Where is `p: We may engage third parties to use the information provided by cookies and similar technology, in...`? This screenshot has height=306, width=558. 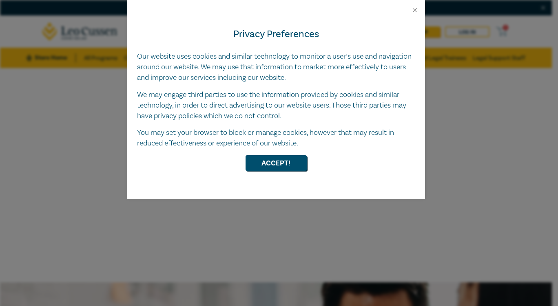
p: We may engage third parties to use the information provided by cookies and similar technology, in... is located at coordinates (276, 106).